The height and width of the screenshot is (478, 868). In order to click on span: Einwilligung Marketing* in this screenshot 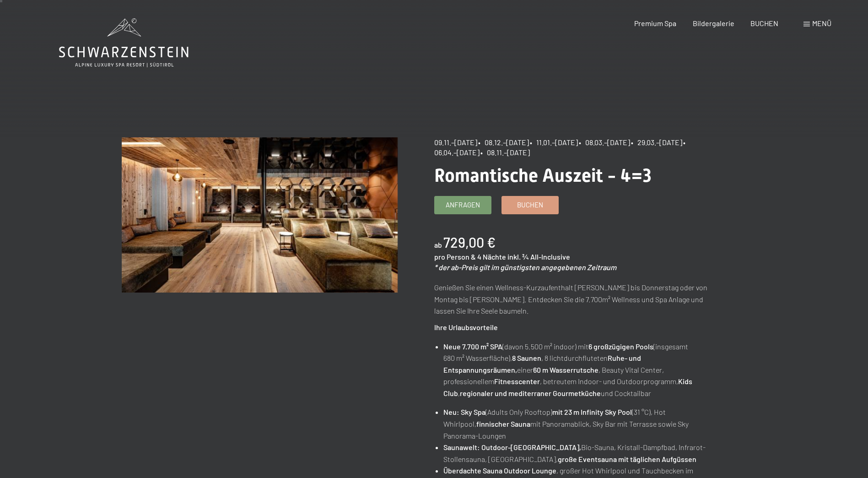, I will do `click(384, 265)`.